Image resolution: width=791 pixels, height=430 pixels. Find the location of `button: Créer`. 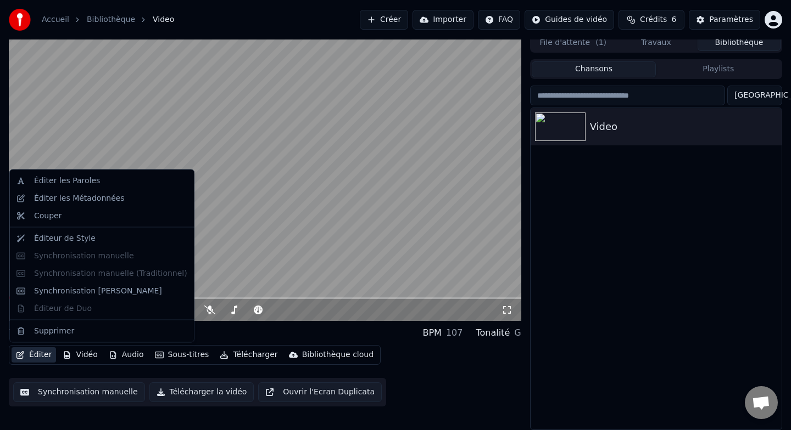

button: Créer is located at coordinates (384, 20).